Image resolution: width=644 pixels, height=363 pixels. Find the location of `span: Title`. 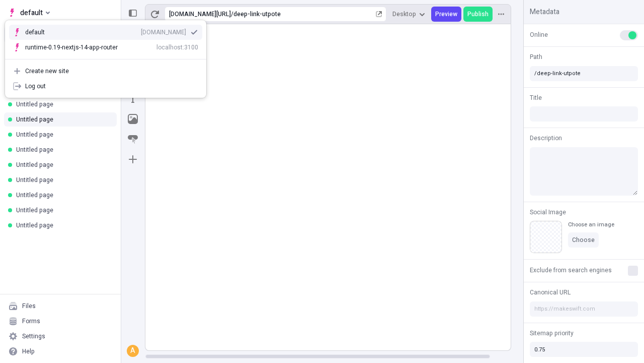

span: Title is located at coordinates (536, 98).